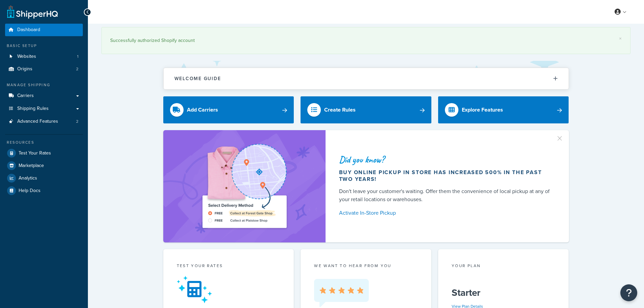  What do you see at coordinates (44, 69) in the screenshot?
I see `a: Origins2` at bounding box center [44, 69].